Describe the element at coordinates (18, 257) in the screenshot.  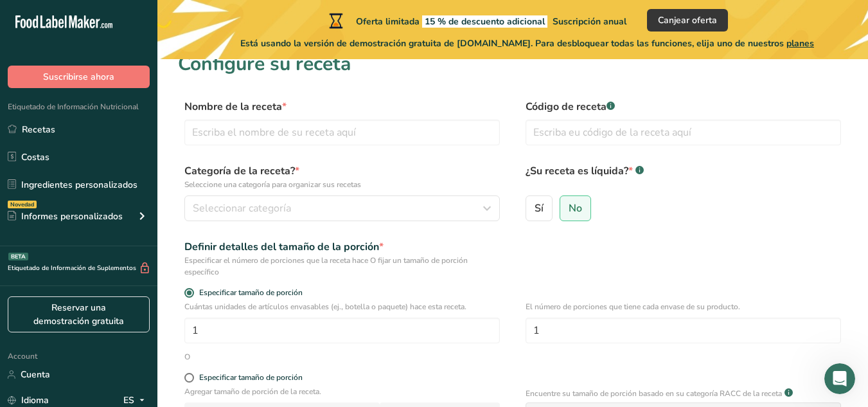
I see `div: BETA` at that location.